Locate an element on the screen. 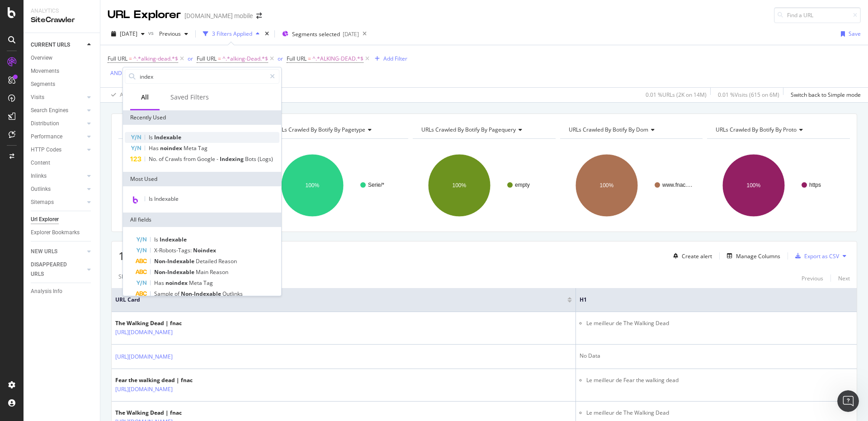 This screenshot has height=421, width=868. button: 3 Filters Applied is located at coordinates (231, 34).